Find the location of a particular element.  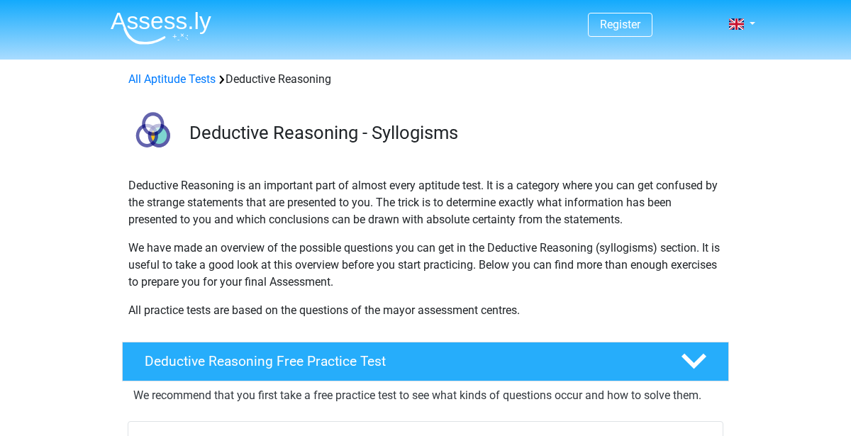

p: We recommend that you first take a free practice test to see what kinds of questions occur and ho... is located at coordinates (425, 396).